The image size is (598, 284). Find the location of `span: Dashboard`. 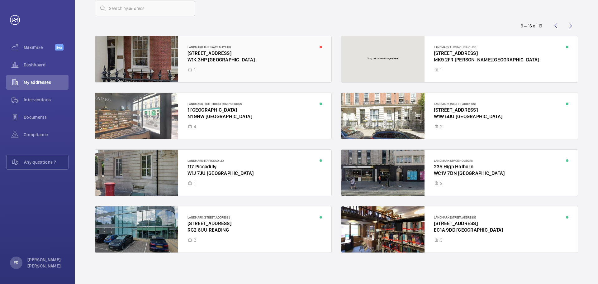

span: Dashboard is located at coordinates (46, 65).